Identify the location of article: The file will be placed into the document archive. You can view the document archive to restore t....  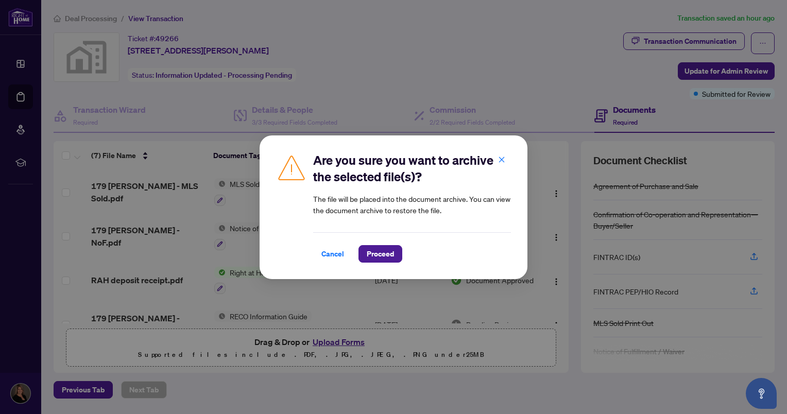
(412, 204).